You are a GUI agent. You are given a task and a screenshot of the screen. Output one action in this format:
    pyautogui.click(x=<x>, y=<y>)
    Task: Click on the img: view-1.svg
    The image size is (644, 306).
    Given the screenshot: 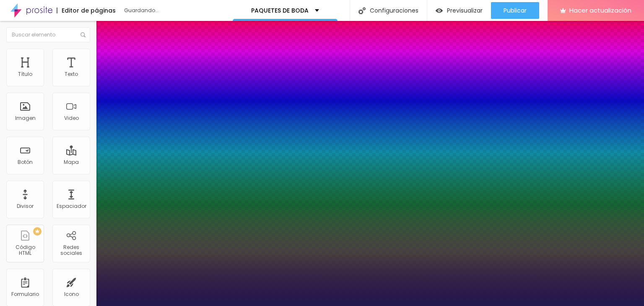 What is the action you would take?
    pyautogui.click(x=439, y=11)
    